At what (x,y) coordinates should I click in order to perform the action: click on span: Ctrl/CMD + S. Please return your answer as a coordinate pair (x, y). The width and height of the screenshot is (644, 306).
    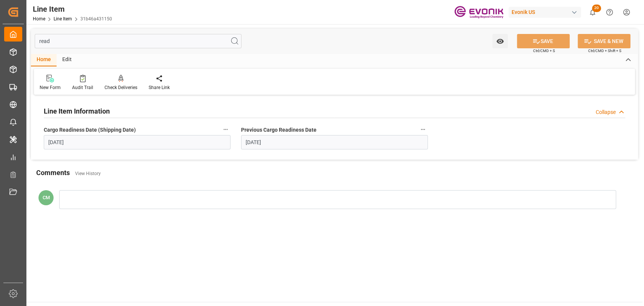
    Looking at the image, I should click on (544, 51).